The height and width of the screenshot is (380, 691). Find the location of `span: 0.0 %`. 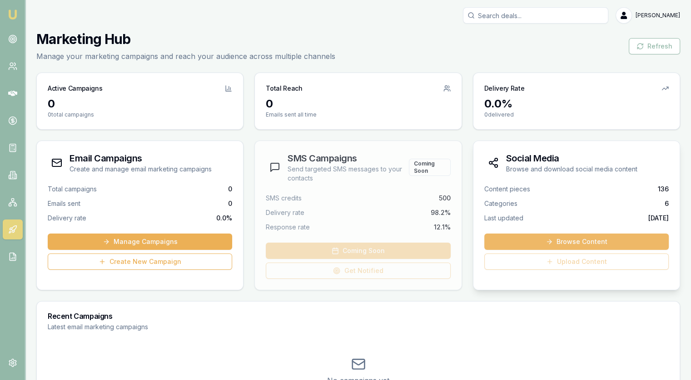

span: 0.0 % is located at coordinates (224, 218).